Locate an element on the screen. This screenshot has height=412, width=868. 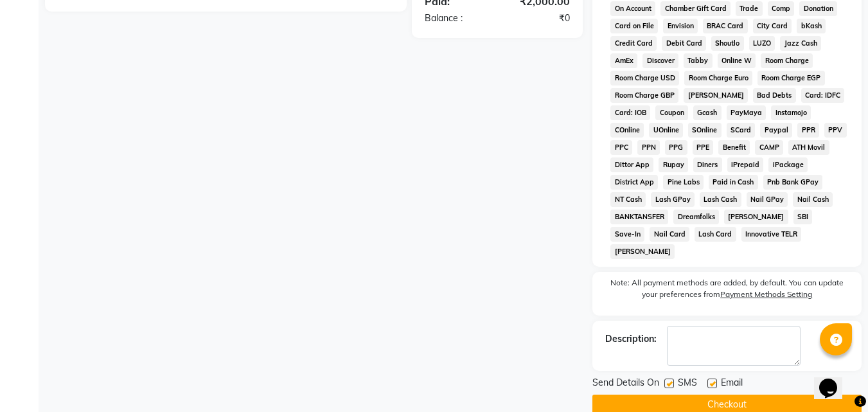
span: Trade is located at coordinates (750, 9).